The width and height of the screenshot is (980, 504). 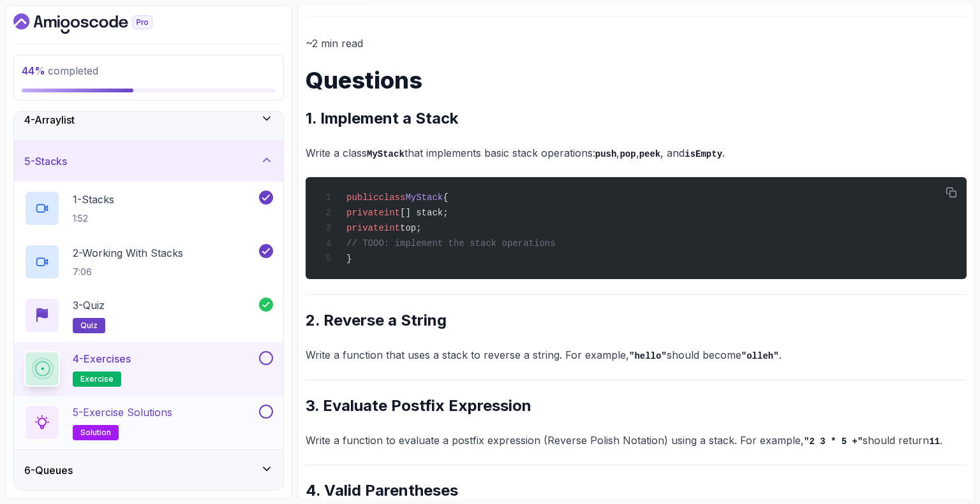 What do you see at coordinates (149, 315) in the screenshot?
I see `button: 3-Quizquiz` at bounding box center [149, 315].